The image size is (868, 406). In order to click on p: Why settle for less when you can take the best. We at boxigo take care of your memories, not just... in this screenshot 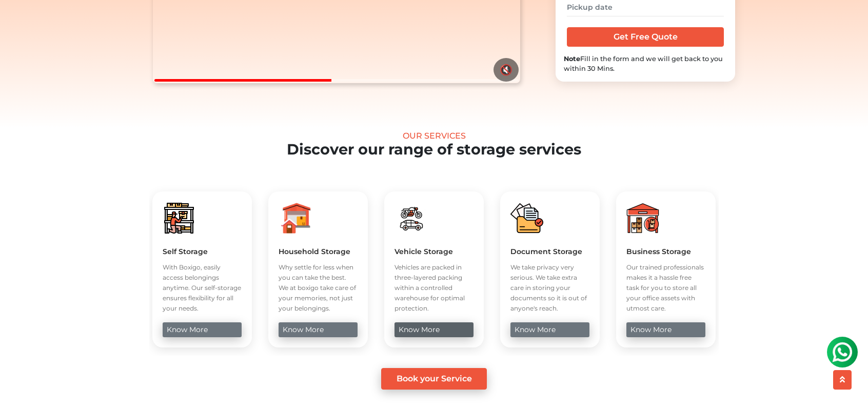, I will do `click(318, 288)`.